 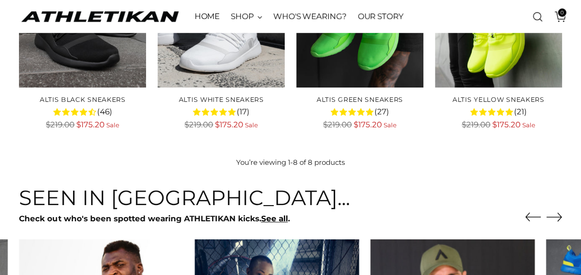 I want to click on span: (27), so click(x=382, y=111).